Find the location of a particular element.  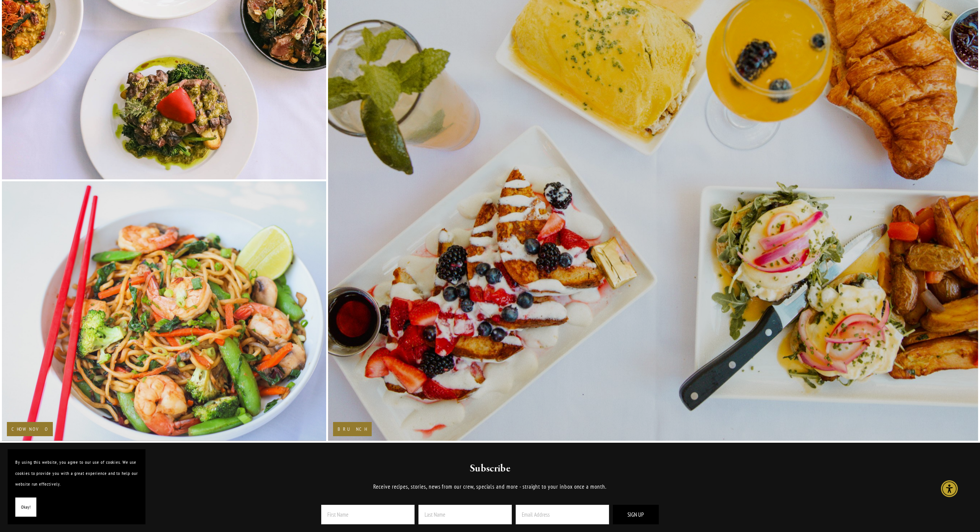

p: Receive recipes, stories, news from our crew, specials and more - straight to your inbox once a m... is located at coordinates (490, 486).